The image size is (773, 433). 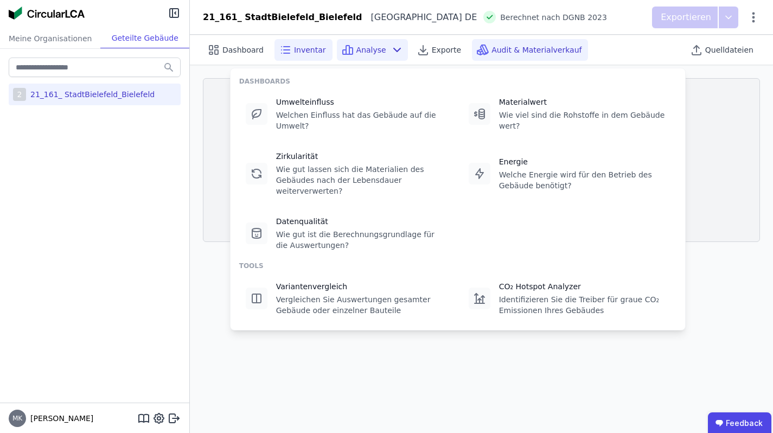 I want to click on span: Audit & Materialverkauf, so click(x=536, y=50).